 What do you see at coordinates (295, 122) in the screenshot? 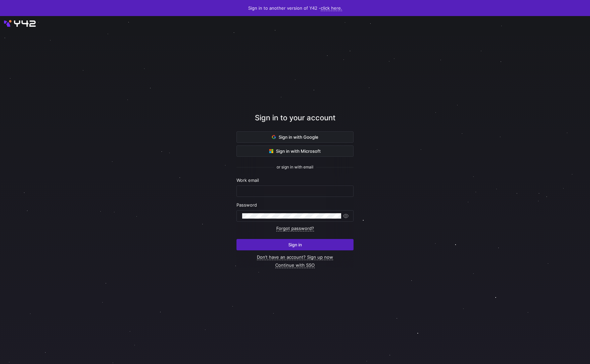
I see `div: Sign in to your account` at bounding box center [295, 122].